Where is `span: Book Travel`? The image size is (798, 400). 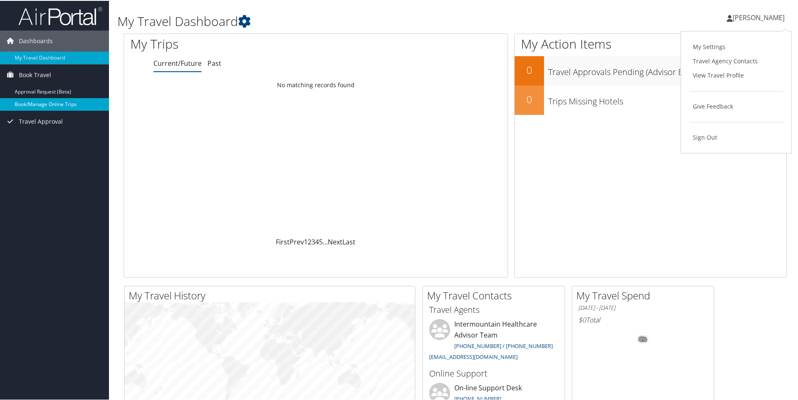
span: Book Travel is located at coordinates (35, 74).